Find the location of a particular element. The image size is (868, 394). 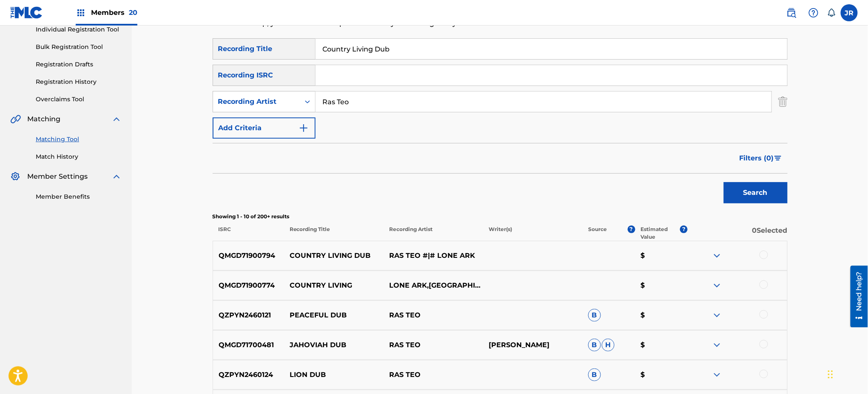

button: Filters (0) is located at coordinates (761, 158).